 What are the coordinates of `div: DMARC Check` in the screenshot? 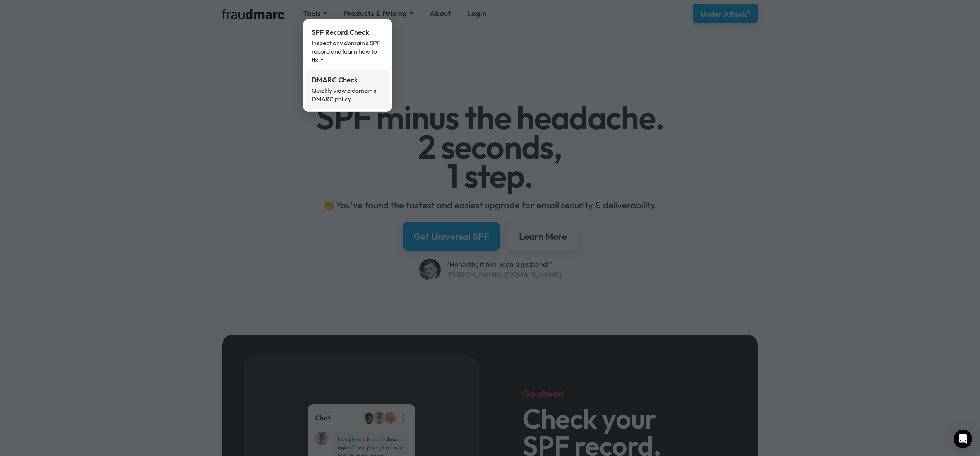 It's located at (348, 80).